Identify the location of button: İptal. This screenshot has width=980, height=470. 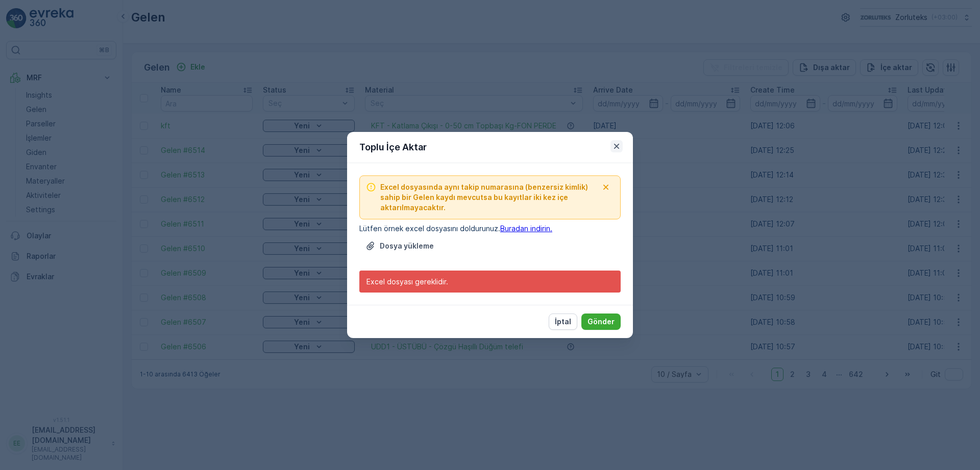
(563, 321).